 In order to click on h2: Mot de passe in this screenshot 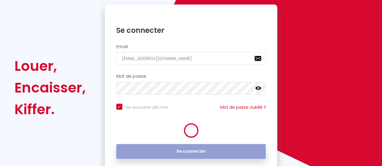, I will do `click(191, 76)`.